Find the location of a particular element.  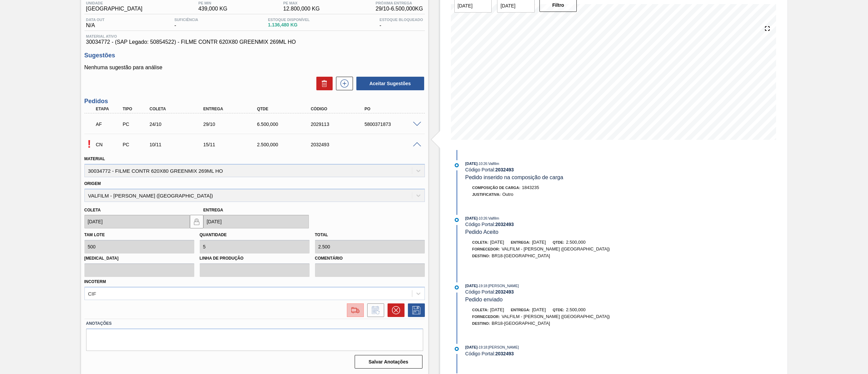

div: Coleta is located at coordinates (178, 109).